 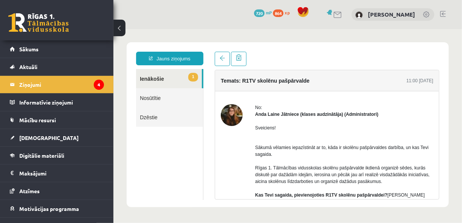 I want to click on a: Mācību resursi, so click(x=57, y=120).